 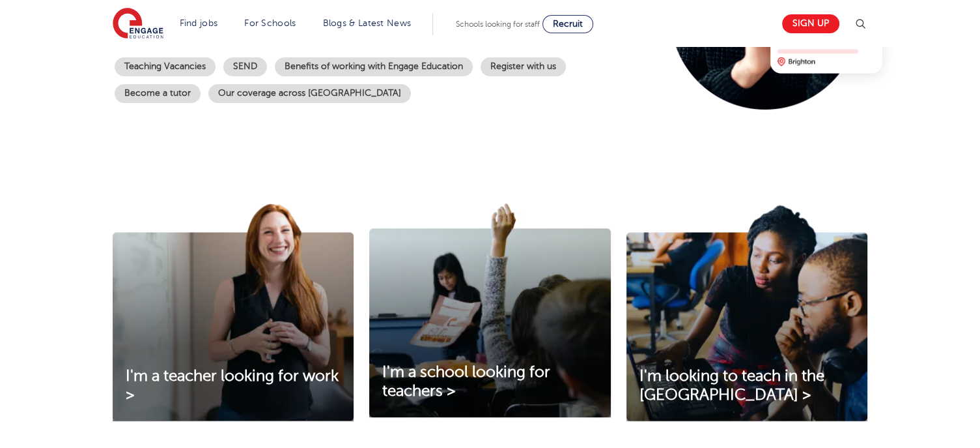 What do you see at coordinates (498, 24) in the screenshot?
I see `span: Schools looking for staff` at bounding box center [498, 24].